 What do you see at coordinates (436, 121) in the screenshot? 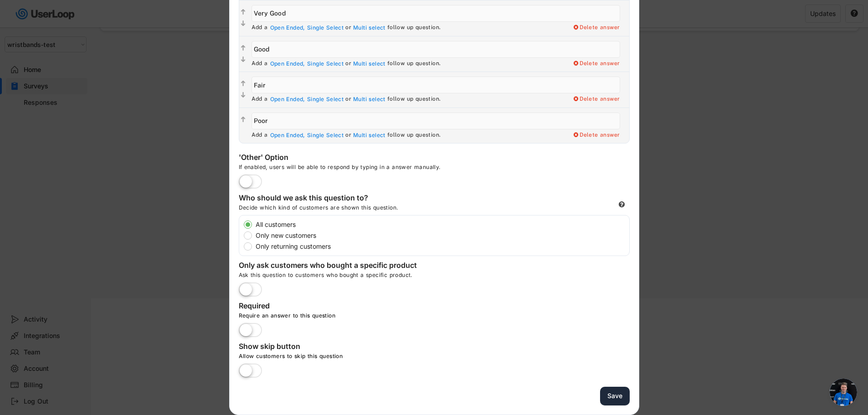
I see `input: Poor` at bounding box center [436, 121].